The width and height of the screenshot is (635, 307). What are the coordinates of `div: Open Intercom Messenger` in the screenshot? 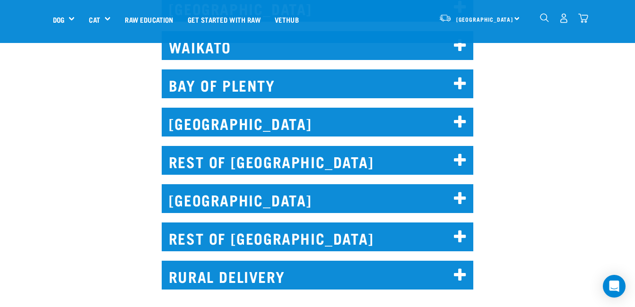 It's located at (614, 287).